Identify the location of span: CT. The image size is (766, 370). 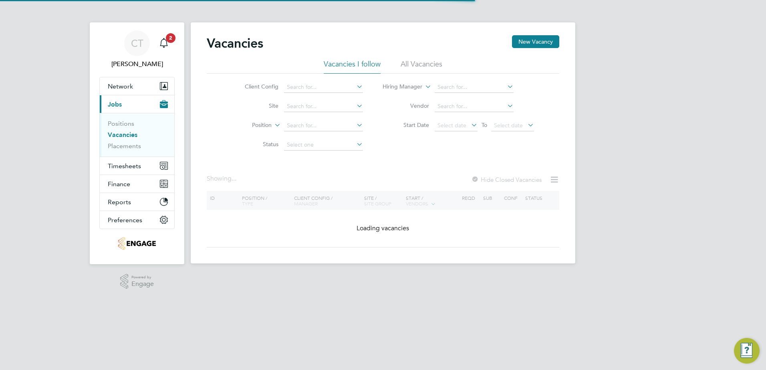
(137, 43).